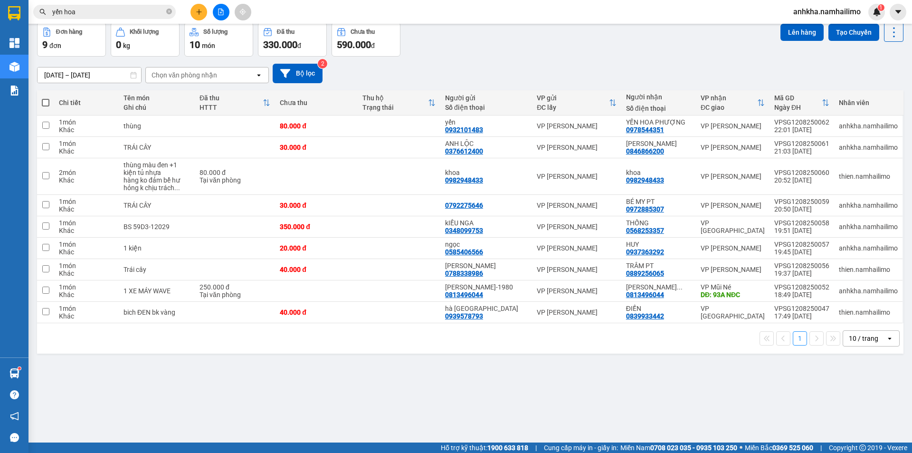  What do you see at coordinates (802, 223) in the screenshot?
I see `div: VPSG1208250058` at bounding box center [802, 223].